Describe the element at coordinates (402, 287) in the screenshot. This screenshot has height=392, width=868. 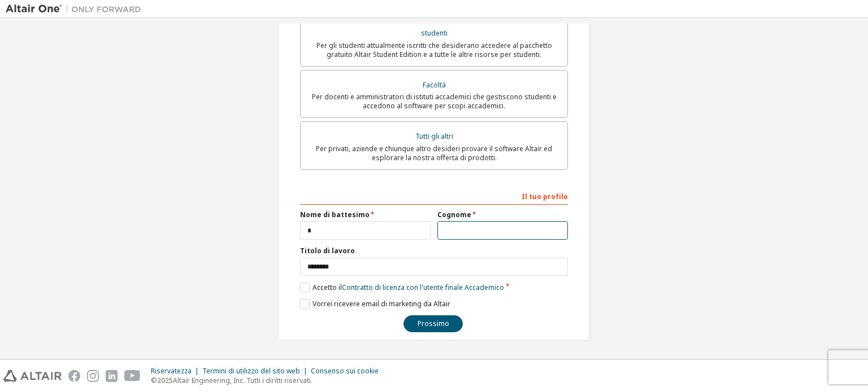
I see `font: Contratto di licenza con l'utente finale` at that location.